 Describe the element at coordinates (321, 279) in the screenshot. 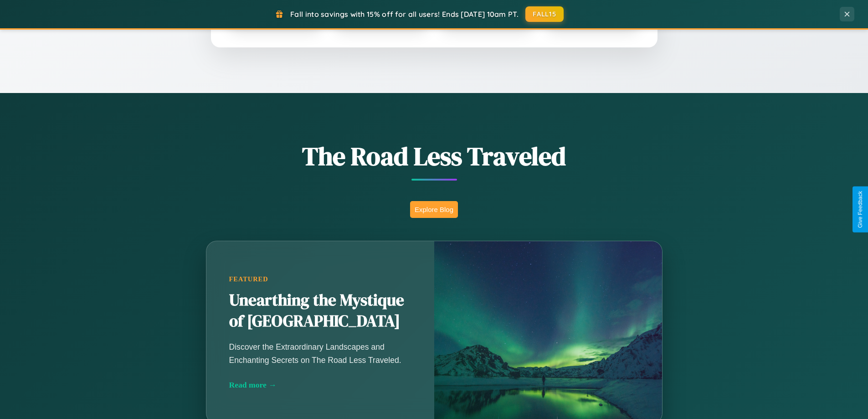

I see `div: Featured` at that location.